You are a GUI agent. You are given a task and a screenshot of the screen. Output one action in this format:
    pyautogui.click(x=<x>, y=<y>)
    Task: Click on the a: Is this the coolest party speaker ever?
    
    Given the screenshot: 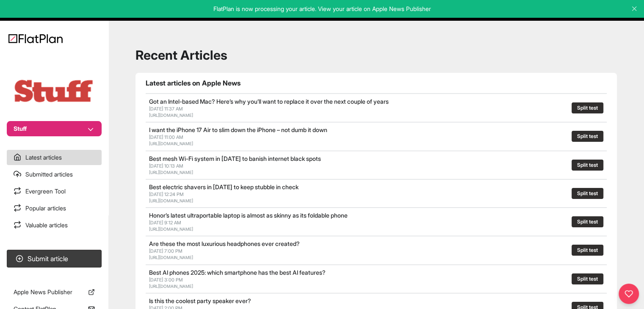 What is the action you would take?
    pyautogui.click(x=199, y=301)
    